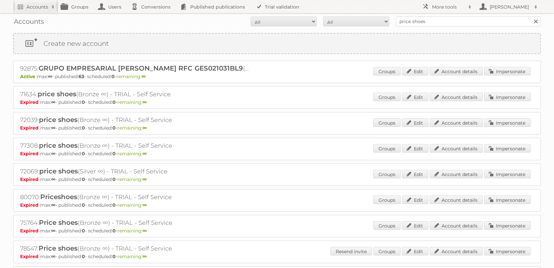 The height and width of the screenshot is (268, 554). I want to click on h2: 72069: (Silver ∞) - TRIAL - Self Service, so click(136, 172).